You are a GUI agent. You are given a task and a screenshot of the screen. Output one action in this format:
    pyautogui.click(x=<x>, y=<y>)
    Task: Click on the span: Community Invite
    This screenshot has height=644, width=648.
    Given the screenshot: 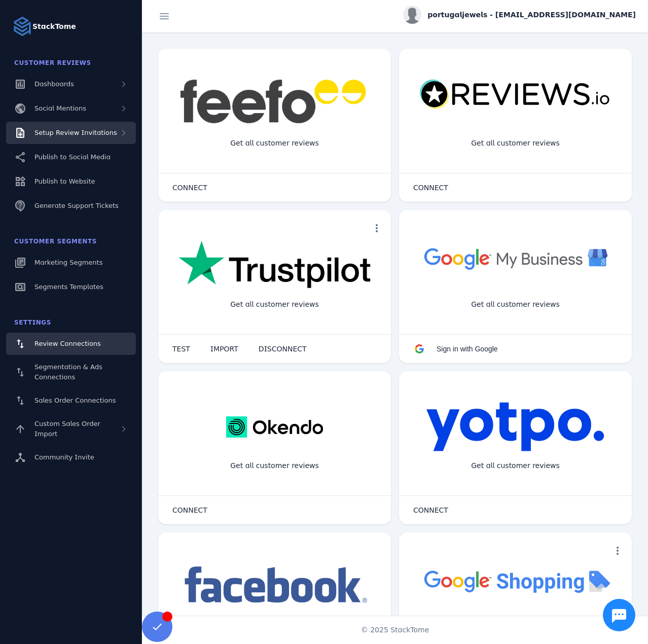 What is the action you would take?
    pyautogui.click(x=65, y=457)
    